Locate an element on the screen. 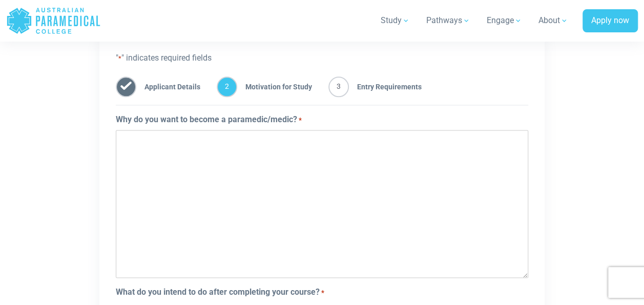 The height and width of the screenshot is (305, 644). span: Entry Requirements is located at coordinates (385, 87).